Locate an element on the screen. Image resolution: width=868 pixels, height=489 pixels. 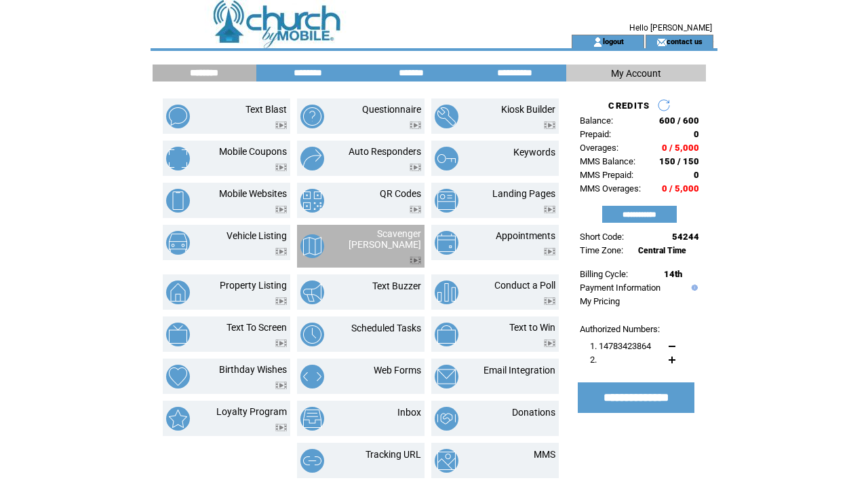
img: birthday-wishes.png is located at coordinates (177, 376).